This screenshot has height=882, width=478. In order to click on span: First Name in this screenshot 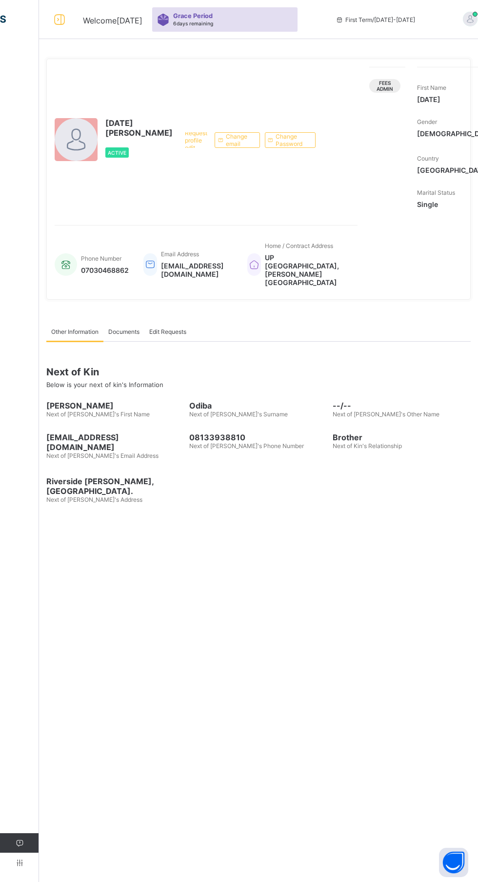, I will do `click(432, 87)`.